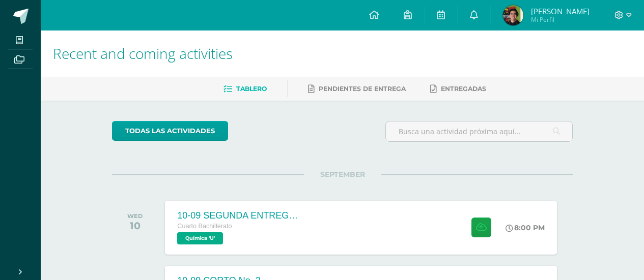  What do you see at coordinates (252, 88) in the screenshot?
I see `span: Tablero` at bounding box center [252, 88].